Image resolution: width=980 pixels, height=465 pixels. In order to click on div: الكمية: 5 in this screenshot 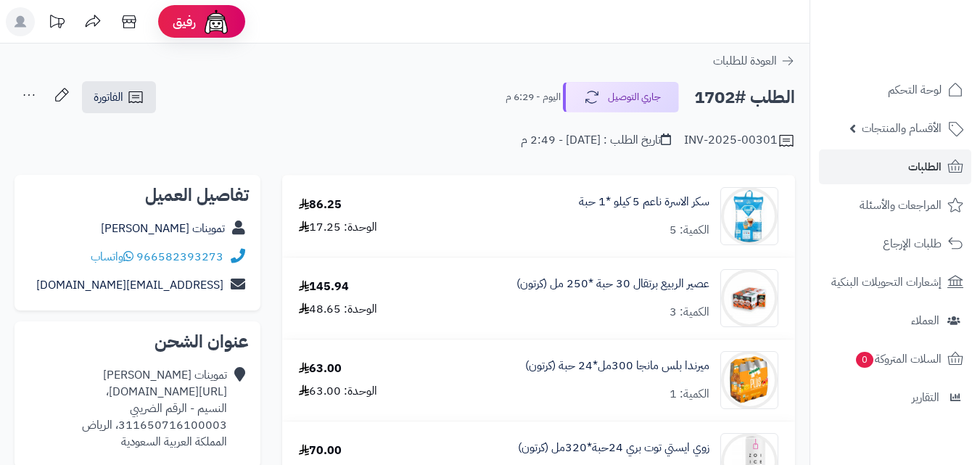, I will do `click(690, 230)`.